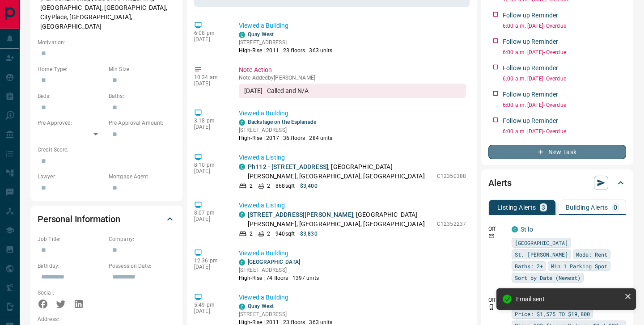 This screenshot has height=325, width=644. I want to click on p: 868 sqft, so click(285, 186).